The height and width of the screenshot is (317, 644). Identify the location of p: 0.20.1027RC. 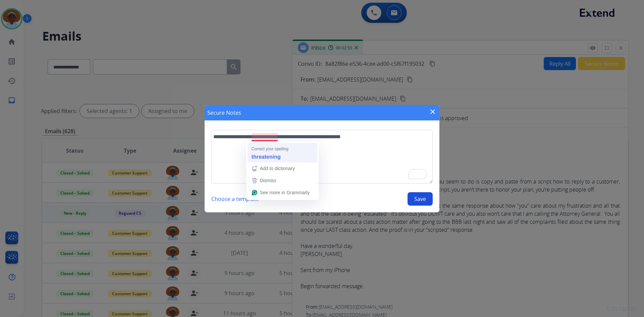
(622, 309).